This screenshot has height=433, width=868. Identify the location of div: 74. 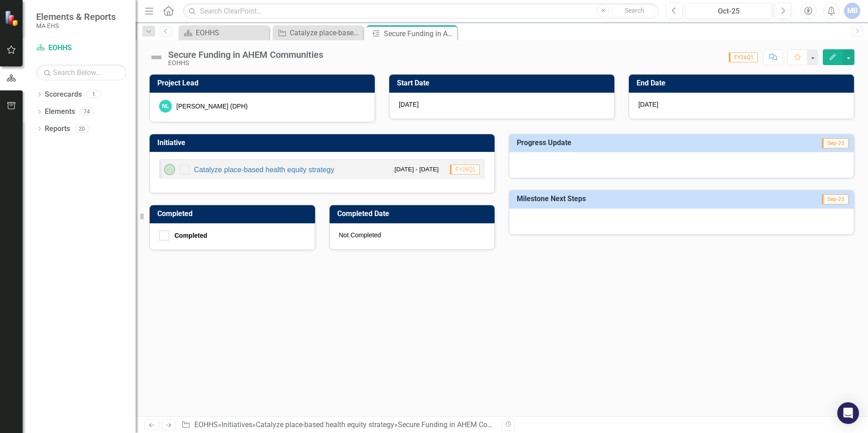
(87, 112).